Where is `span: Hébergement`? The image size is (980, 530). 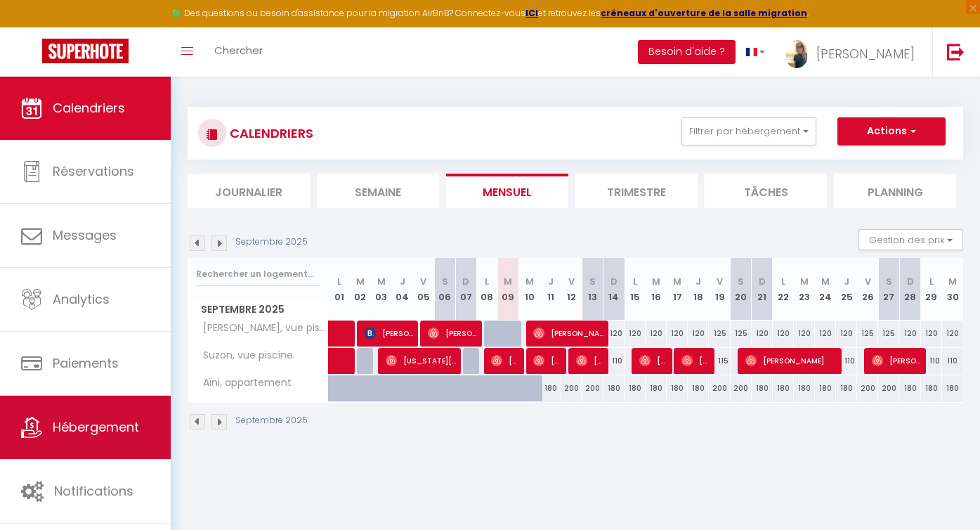
span: Hébergement is located at coordinates (96, 427).